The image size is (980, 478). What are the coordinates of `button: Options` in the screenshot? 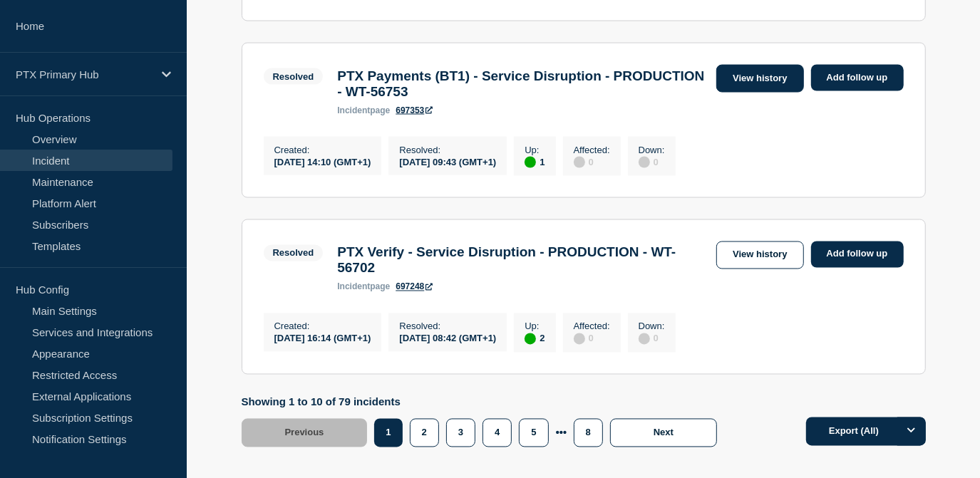 It's located at (911, 432).